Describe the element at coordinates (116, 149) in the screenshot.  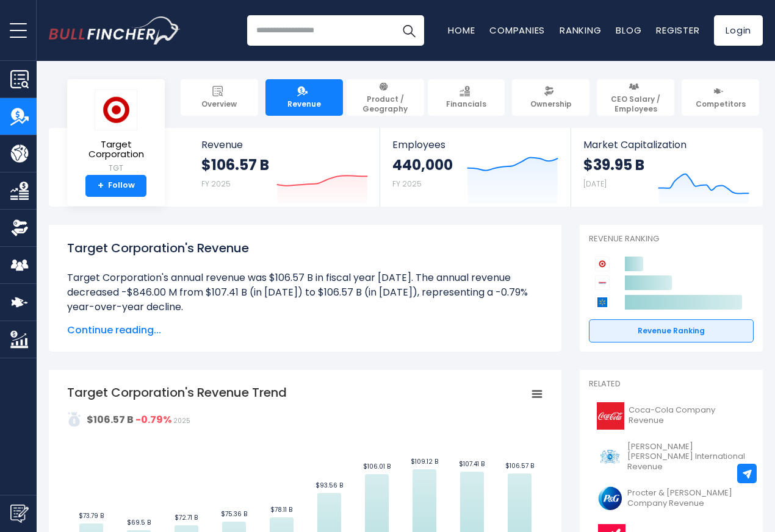
I see `span: Target Corporation` at that location.